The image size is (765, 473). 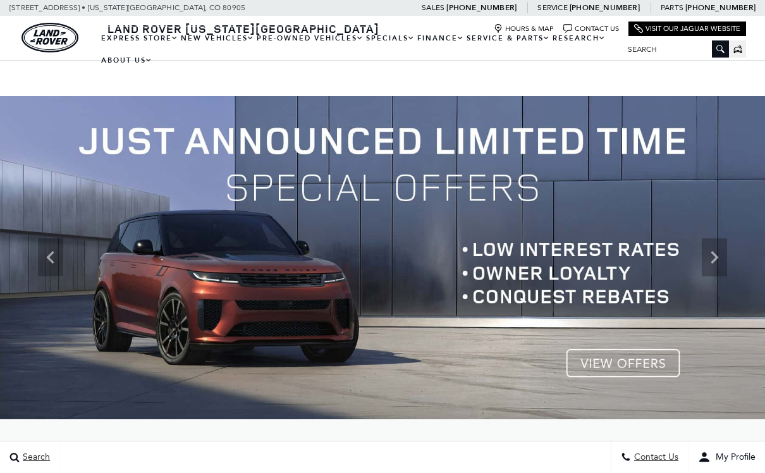 What do you see at coordinates (359, 49) in the screenshot?
I see `nav: Main Navigation` at bounding box center [359, 49].